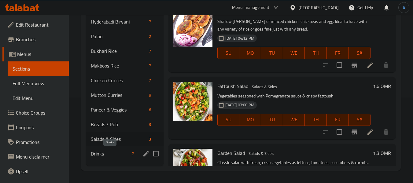 This screenshot has height=183, width=413. What do you see at coordinates (119, 124) in the screenshot?
I see `div: Breads / Roti` at bounding box center [119, 124].